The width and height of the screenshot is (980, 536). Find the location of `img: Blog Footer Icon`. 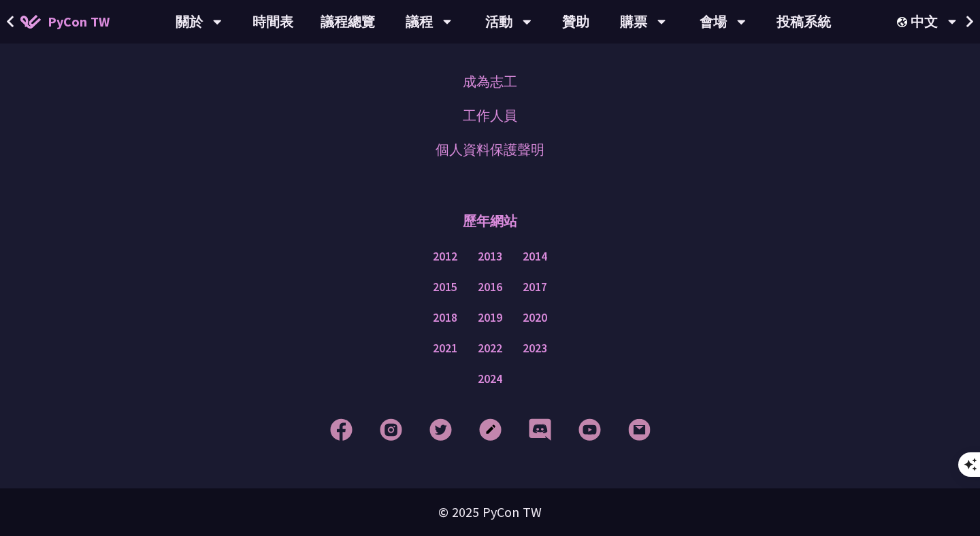

img: Blog Footer Icon is located at coordinates (490, 429).